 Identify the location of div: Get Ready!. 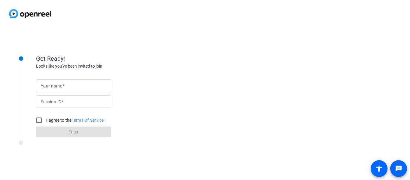
(96, 59).